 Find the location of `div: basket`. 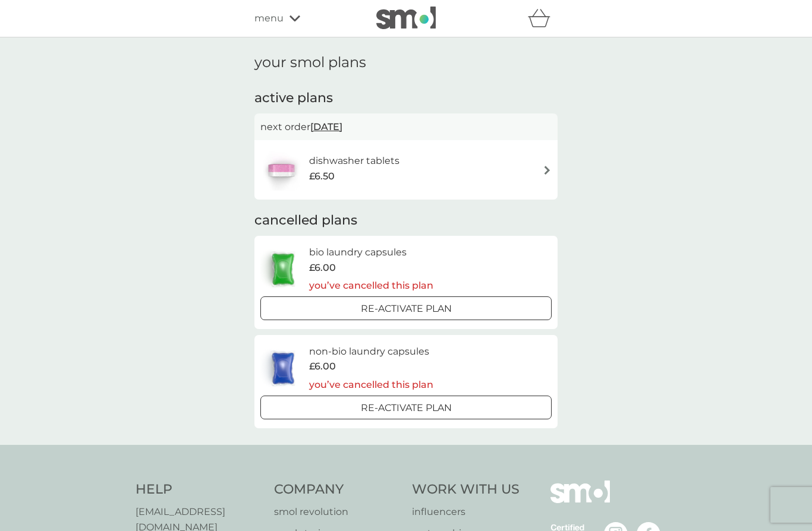

div: basket is located at coordinates (542, 19).